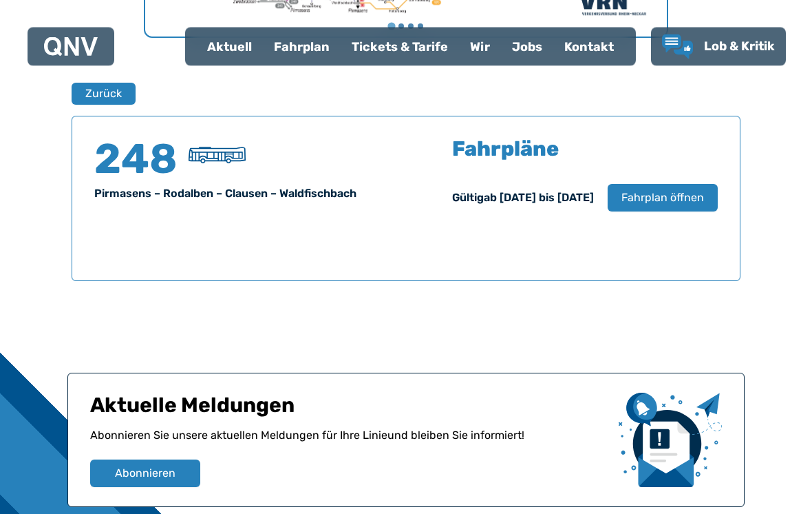  I want to click on h4: 248, so click(135, 160).